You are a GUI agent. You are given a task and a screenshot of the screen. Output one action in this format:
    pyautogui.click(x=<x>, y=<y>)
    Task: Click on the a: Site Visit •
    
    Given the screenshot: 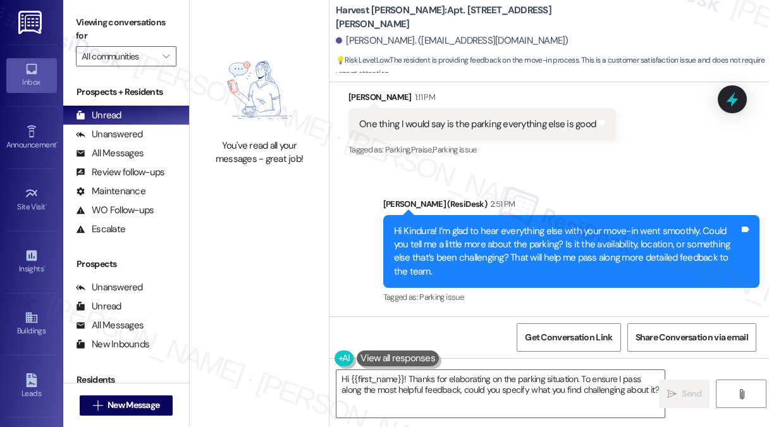 What is the action you would take?
    pyautogui.click(x=32, y=200)
    